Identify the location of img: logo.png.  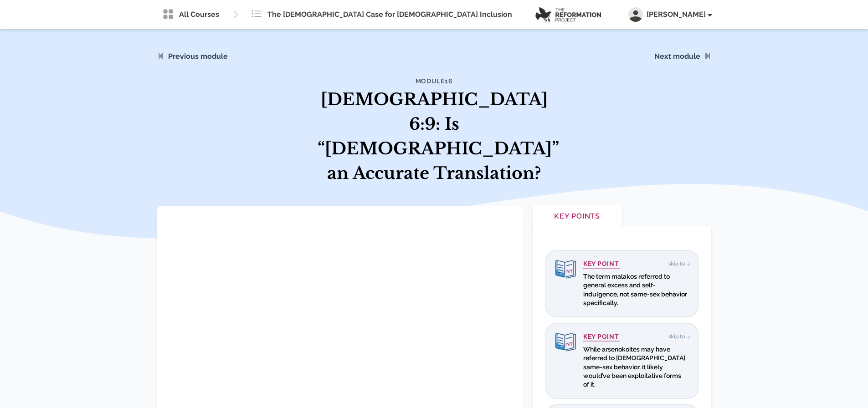
(568, 15).